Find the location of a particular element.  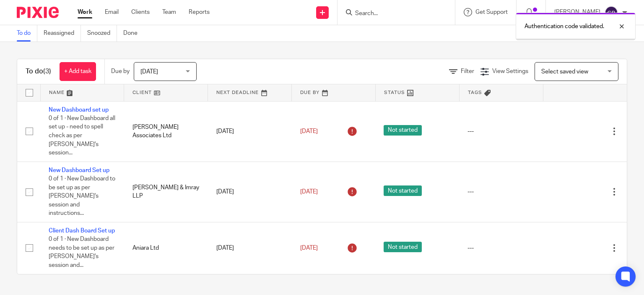

span: (3) is located at coordinates (47, 71).